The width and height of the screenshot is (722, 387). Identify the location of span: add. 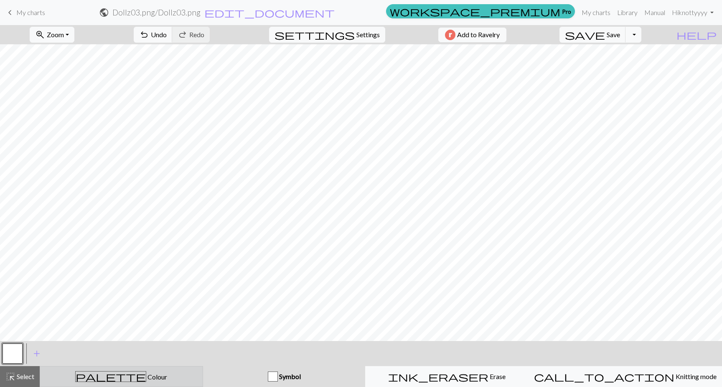
(37, 354).